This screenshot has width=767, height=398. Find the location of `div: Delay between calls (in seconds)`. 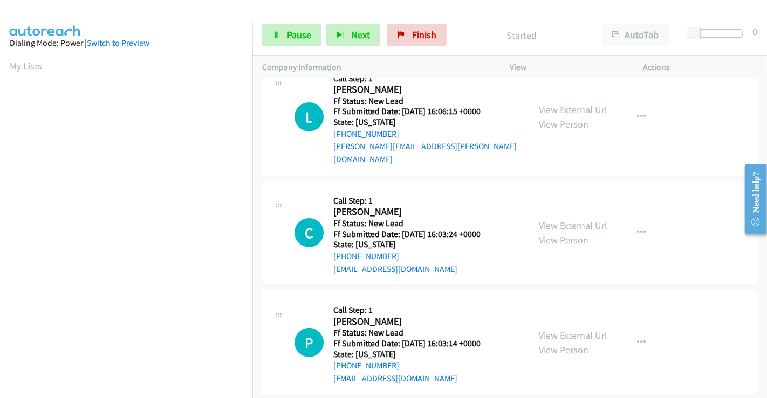

div: Delay between calls (in seconds) is located at coordinates (718, 33).